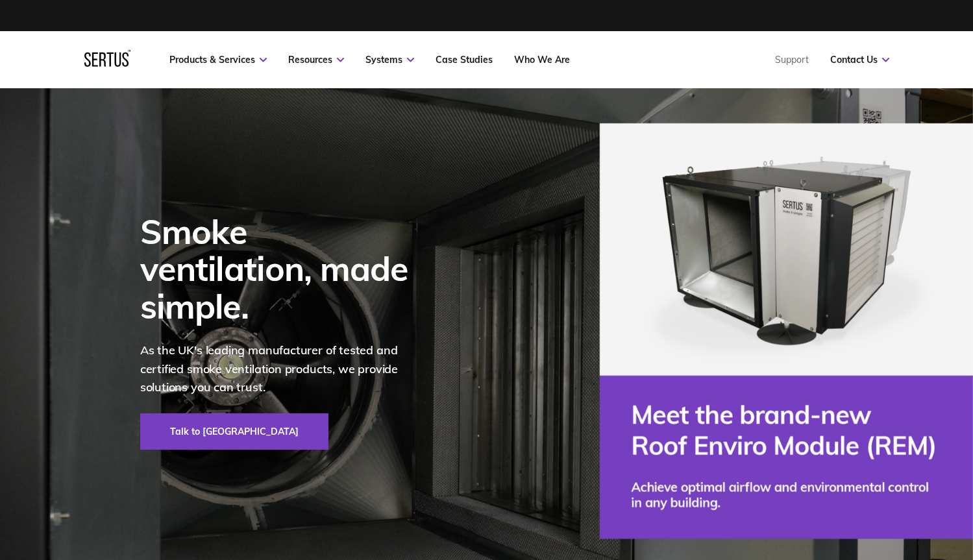 This screenshot has height=560, width=973. Describe the element at coordinates (389, 60) in the screenshot. I see `a: Systems` at that location.